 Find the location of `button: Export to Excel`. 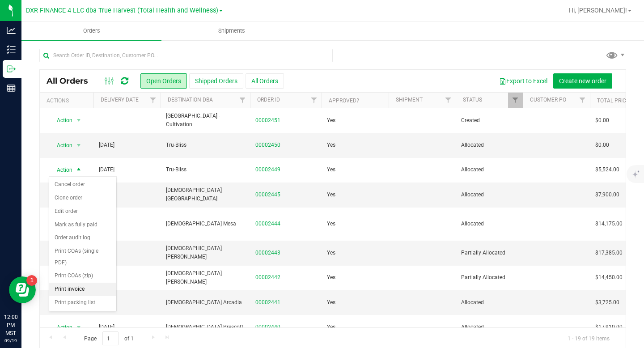

button: Export to Excel is located at coordinates (523, 81).